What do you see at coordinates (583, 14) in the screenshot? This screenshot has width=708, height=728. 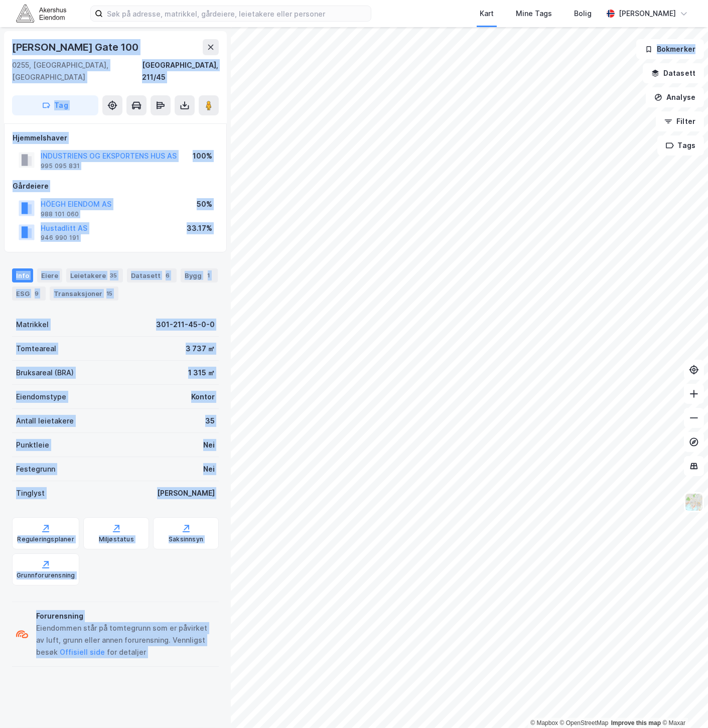 I see `div: Bolig` at bounding box center [583, 14].